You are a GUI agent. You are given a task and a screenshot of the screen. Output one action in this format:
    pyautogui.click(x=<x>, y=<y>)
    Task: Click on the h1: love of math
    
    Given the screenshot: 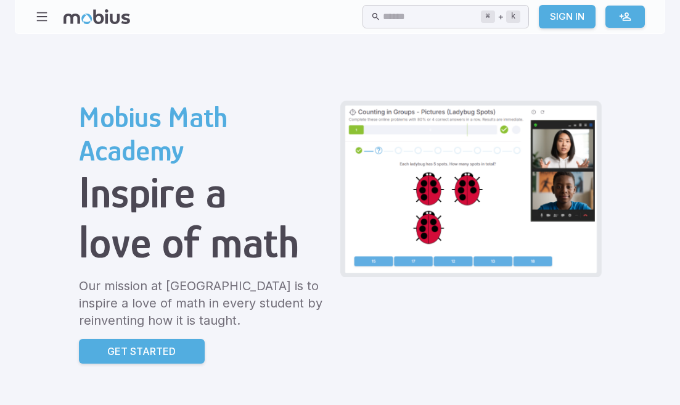 What is the action you would take?
    pyautogui.click(x=205, y=242)
    